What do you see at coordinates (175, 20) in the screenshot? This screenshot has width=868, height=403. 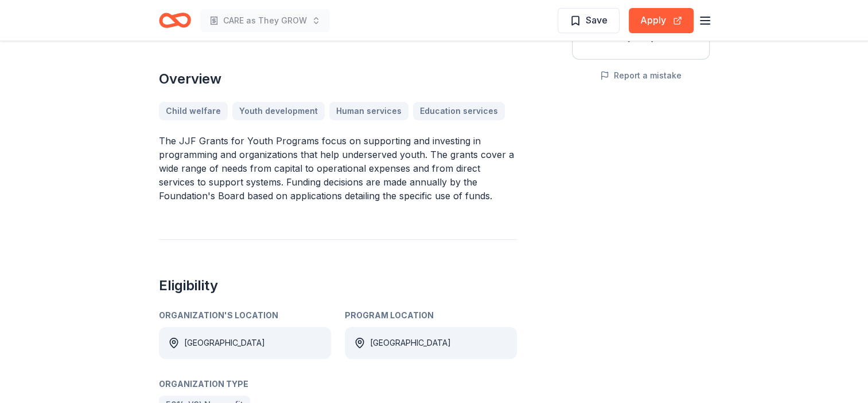 I see `a: Home` at bounding box center [175, 20].